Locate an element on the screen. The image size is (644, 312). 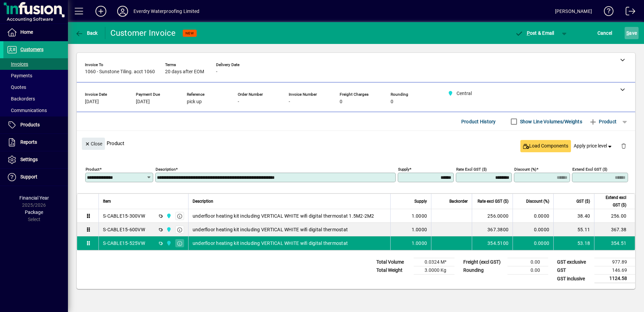
span: Backorders is located at coordinates (21, 99).